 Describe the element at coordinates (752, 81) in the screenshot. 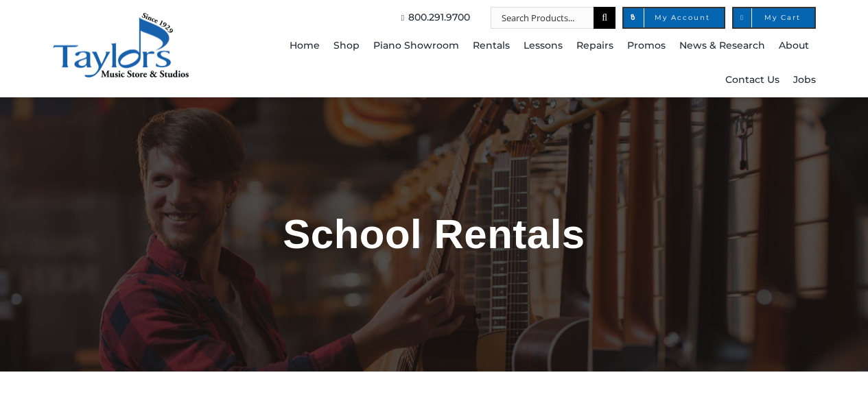

I see `a: Contact Us` at that location.